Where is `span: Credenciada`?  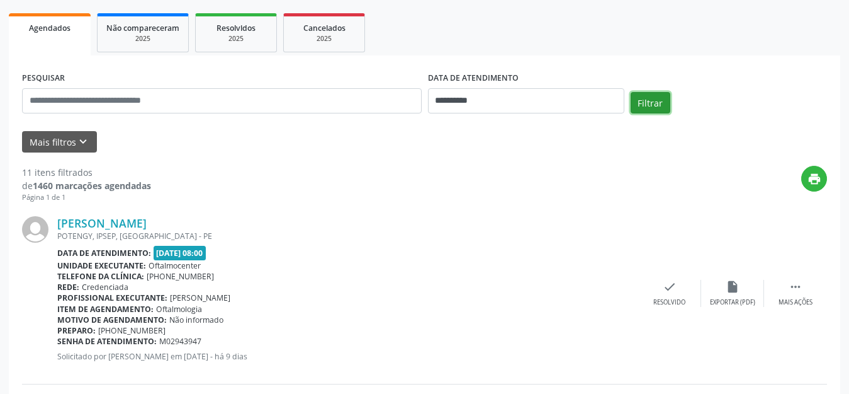
span: Credenciada is located at coordinates (105, 286).